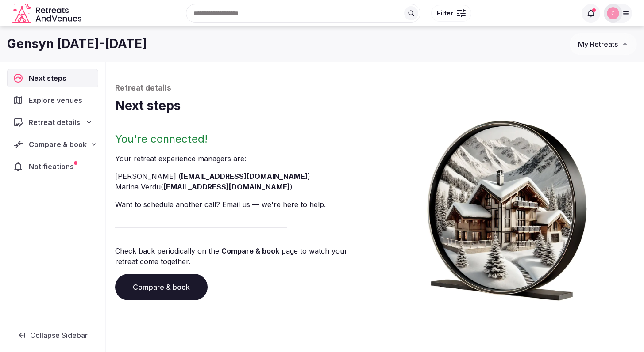  Describe the element at coordinates (53, 336) in the screenshot. I see `button: Collapse Sidebar` at that location.